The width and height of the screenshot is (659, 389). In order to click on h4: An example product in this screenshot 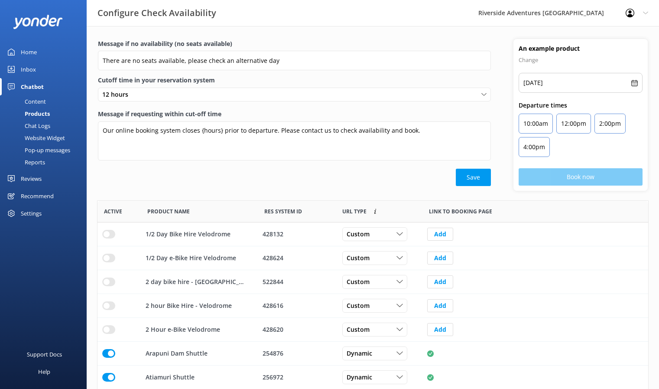, I will do `click(581, 49)`.